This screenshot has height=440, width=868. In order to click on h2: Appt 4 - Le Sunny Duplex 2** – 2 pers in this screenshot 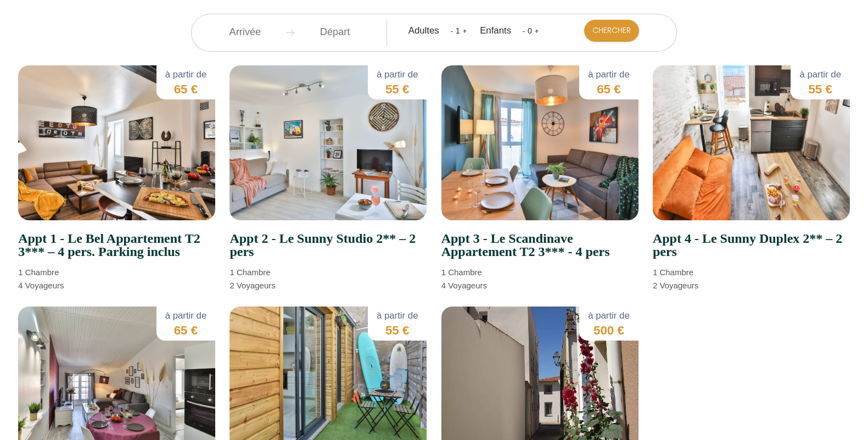, I will do `click(751, 247)`.